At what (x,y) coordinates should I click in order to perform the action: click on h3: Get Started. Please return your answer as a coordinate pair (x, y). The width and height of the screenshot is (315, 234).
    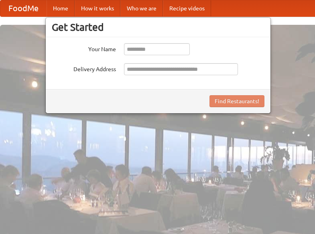
    Looking at the image, I should click on (158, 27).